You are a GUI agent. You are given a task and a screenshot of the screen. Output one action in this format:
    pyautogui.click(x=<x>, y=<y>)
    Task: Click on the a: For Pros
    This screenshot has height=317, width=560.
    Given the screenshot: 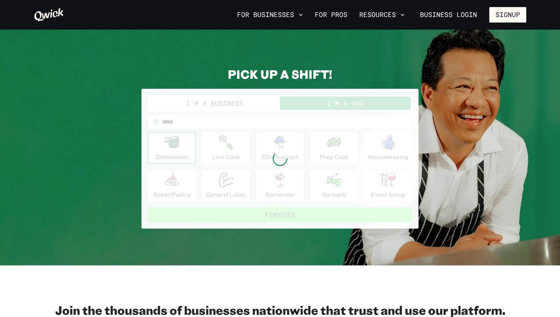 What is the action you would take?
    pyautogui.click(x=331, y=15)
    